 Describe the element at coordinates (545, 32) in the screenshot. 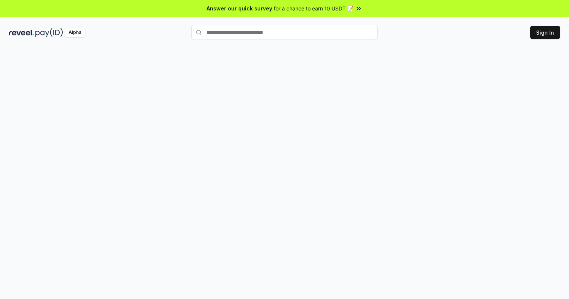

I see `button: Sign In` at that location.